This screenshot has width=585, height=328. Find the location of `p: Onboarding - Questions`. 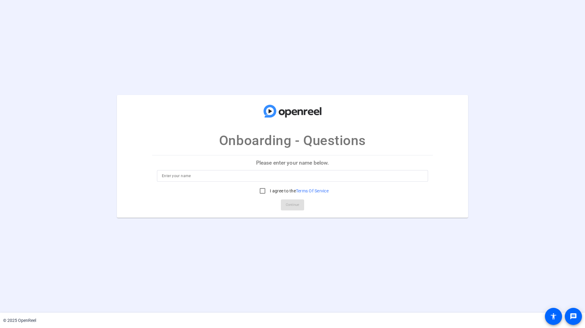

p: Onboarding - Questions is located at coordinates (292, 141).